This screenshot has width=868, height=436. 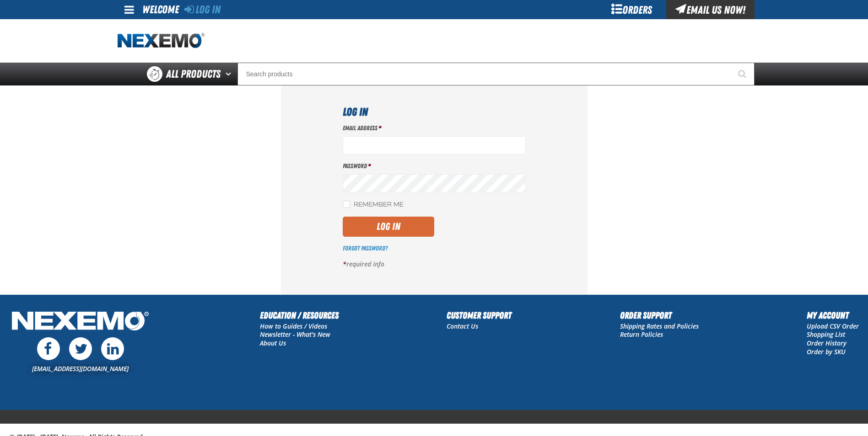 I want to click on img: Nexemo logo, so click(x=161, y=41).